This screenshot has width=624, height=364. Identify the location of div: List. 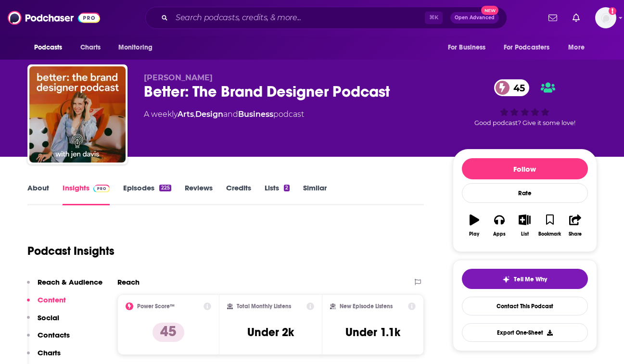
(525, 234).